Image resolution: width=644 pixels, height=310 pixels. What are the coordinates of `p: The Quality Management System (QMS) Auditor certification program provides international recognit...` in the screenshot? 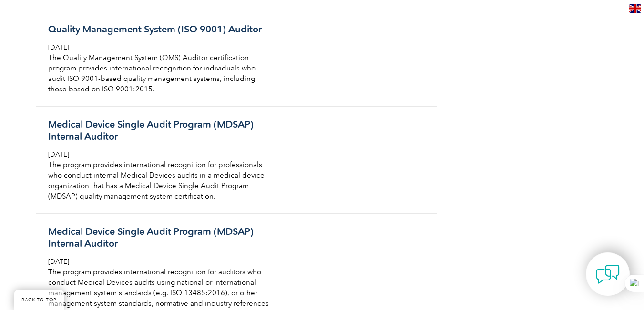 It's located at (161, 73).